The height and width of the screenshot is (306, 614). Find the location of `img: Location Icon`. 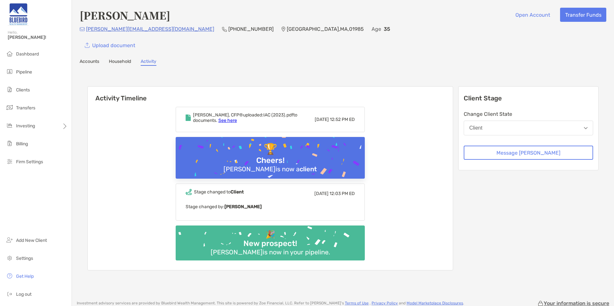

img: Location Icon is located at coordinates (283, 29).